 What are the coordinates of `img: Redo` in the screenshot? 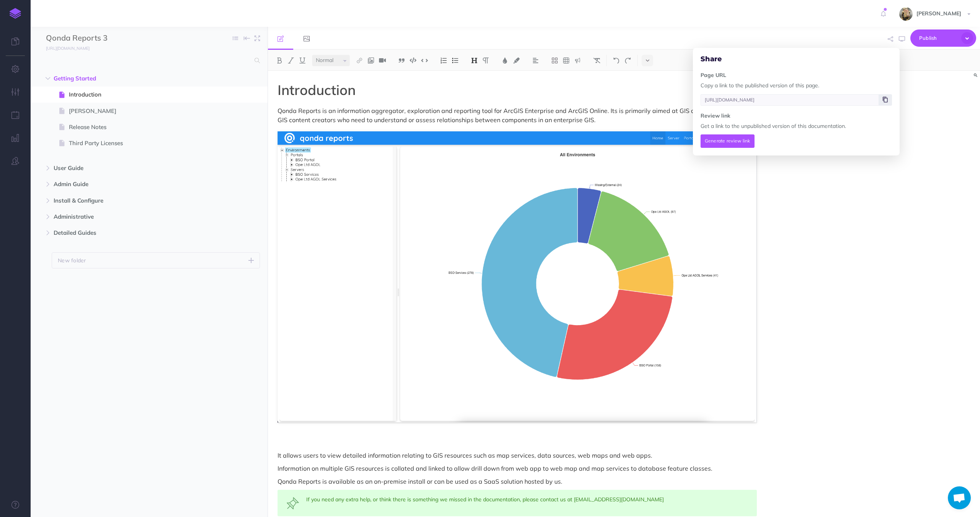 It's located at (628, 61).